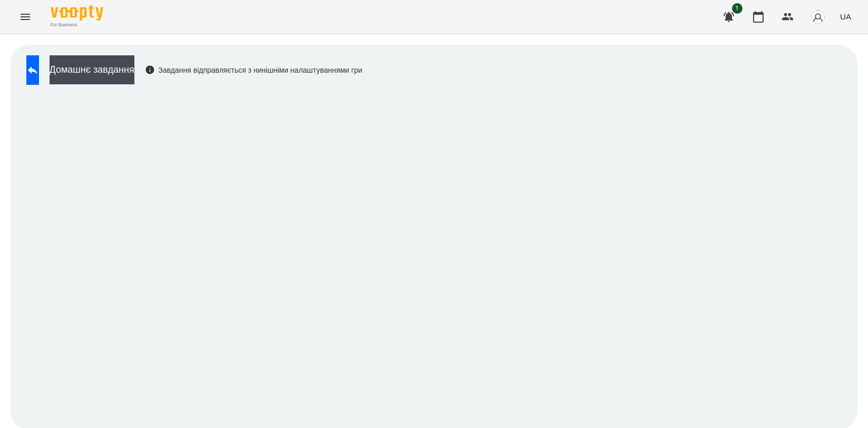 Image resolution: width=868 pixels, height=428 pixels. Describe the element at coordinates (77, 13) in the screenshot. I see `img: Voopty Logo` at that location.